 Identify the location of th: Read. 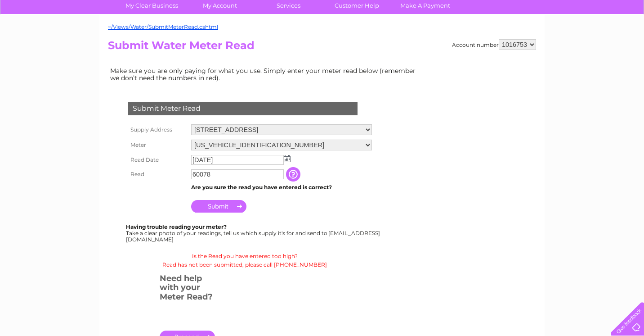
(157, 174).